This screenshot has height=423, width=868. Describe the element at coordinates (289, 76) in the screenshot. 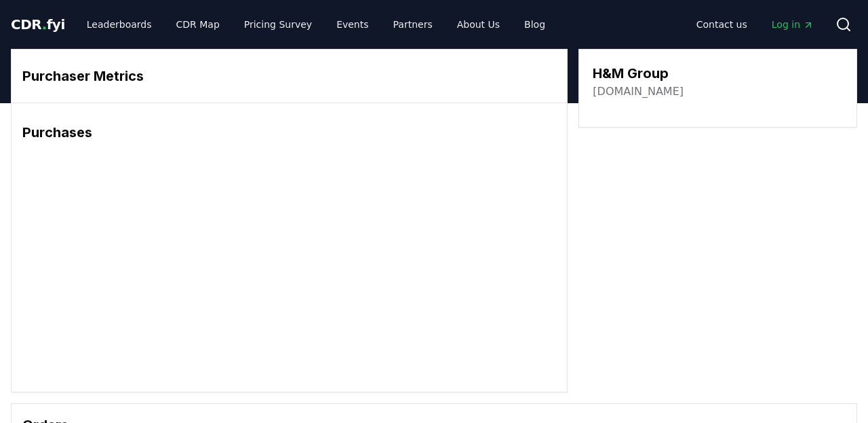

I see `h3: Purchaser Metrics` at that location.